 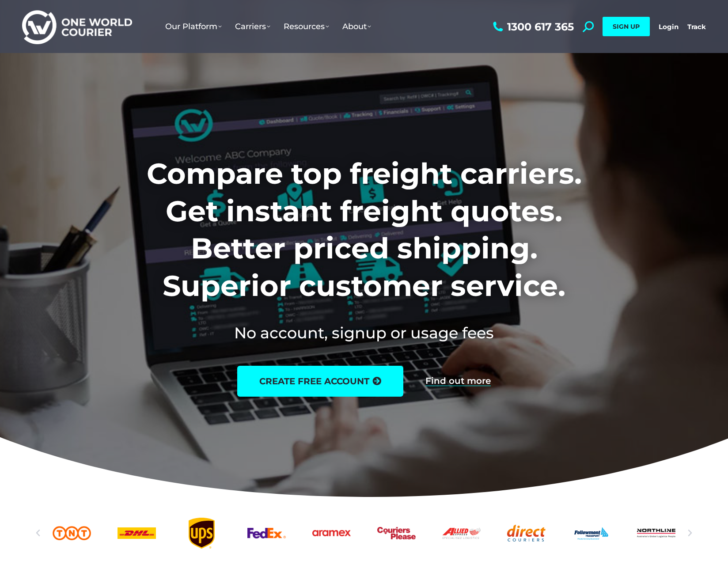 What do you see at coordinates (77, 26) in the screenshot?
I see `img: One World Courier` at bounding box center [77, 26].